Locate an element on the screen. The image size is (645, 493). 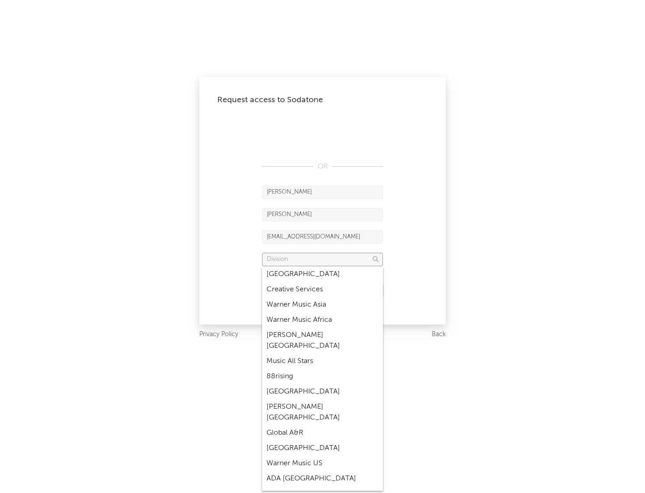
div: Warner Music Asia is located at coordinates (323, 305).